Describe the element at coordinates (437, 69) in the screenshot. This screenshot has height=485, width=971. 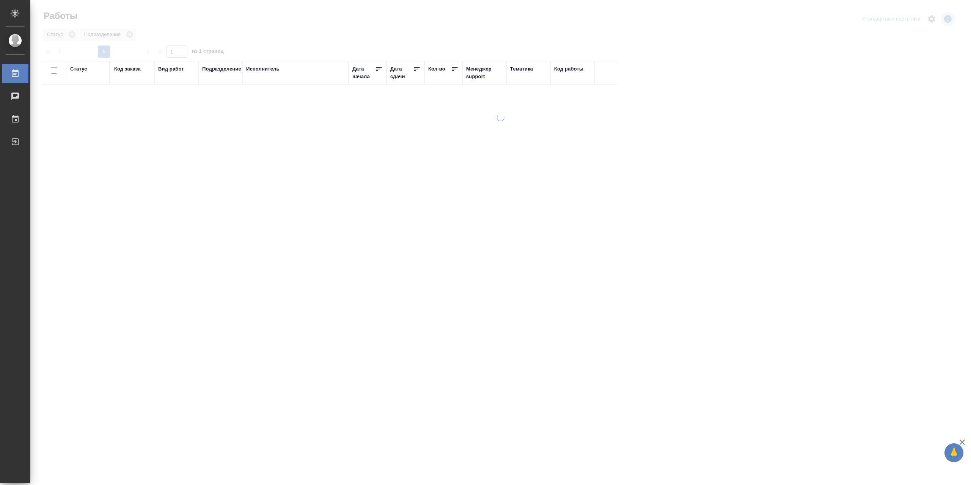
I see `div: Кол-во` at that location.